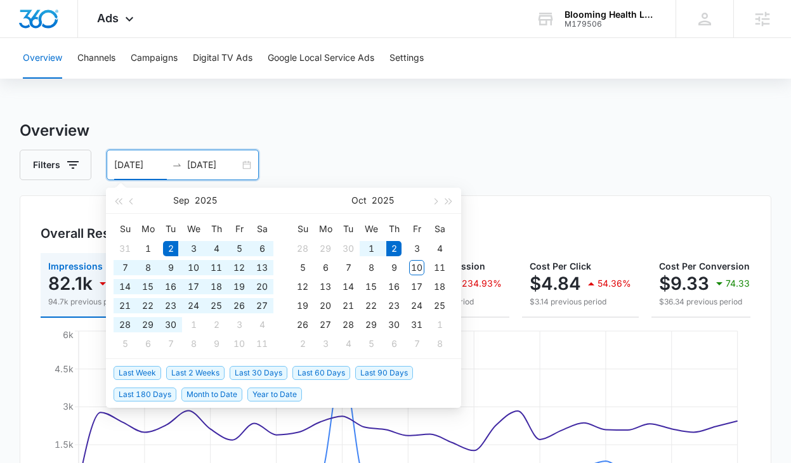 The width and height of the screenshot is (791, 463). Describe the element at coordinates (193, 306) in the screenshot. I see `div: 24` at that location.